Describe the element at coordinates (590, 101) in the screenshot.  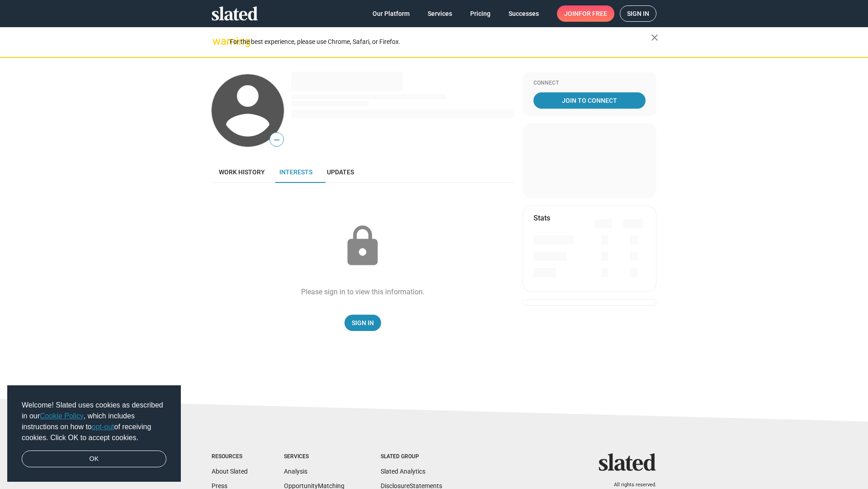
I see `a: Join To Connect` at that location.